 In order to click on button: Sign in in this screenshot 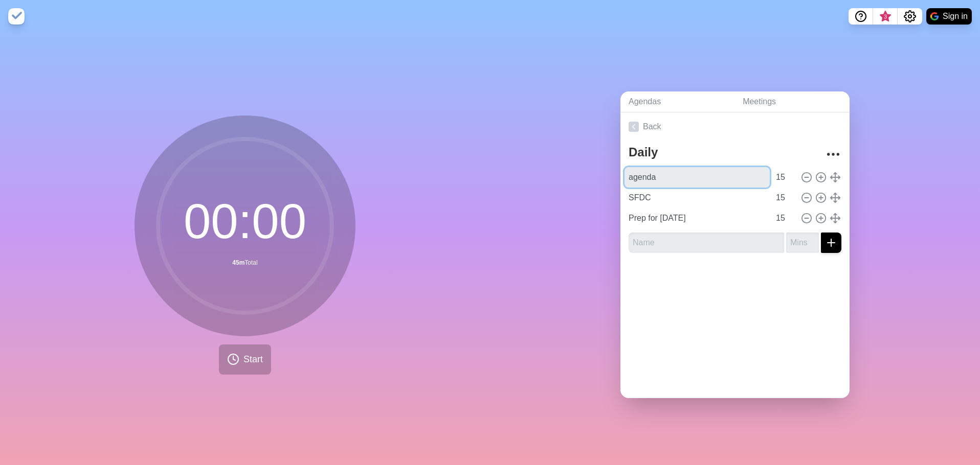, I will do `click(949, 16)`.